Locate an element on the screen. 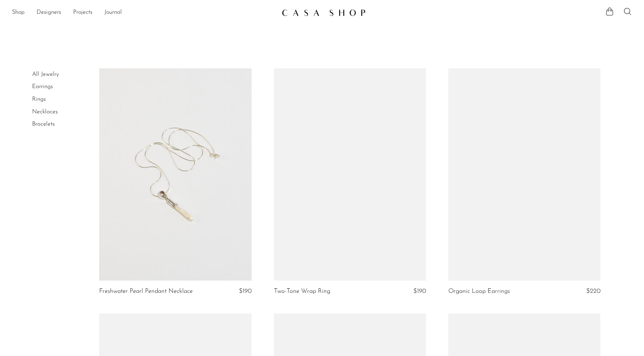 This screenshot has height=356, width=644. span: $220 is located at coordinates (593, 292).